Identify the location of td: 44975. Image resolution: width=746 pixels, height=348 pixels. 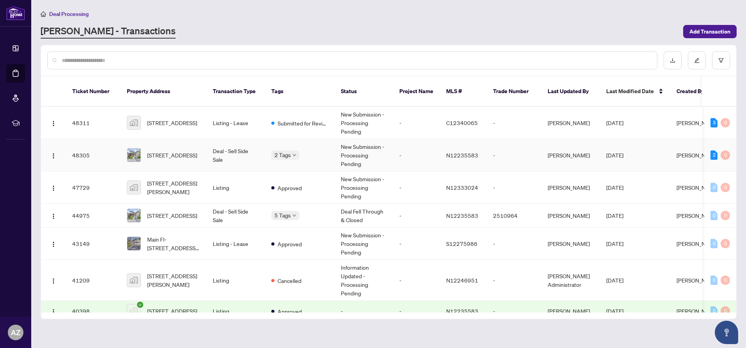
(93, 216).